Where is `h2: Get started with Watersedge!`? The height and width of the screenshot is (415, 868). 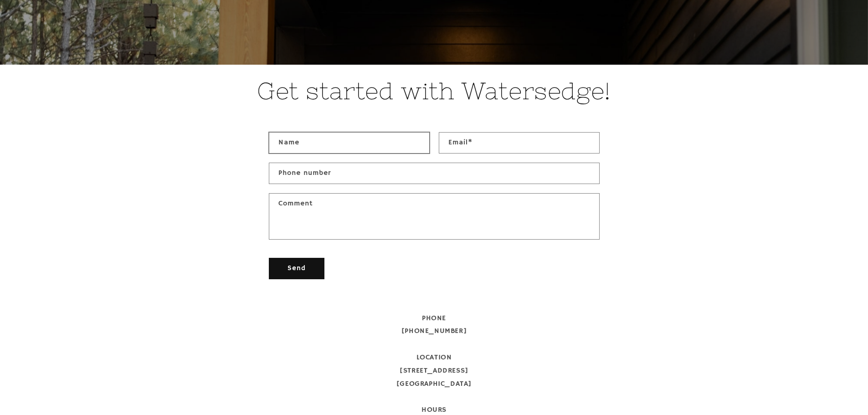 h2: Get started with Watersedge! is located at coordinates (434, 91).